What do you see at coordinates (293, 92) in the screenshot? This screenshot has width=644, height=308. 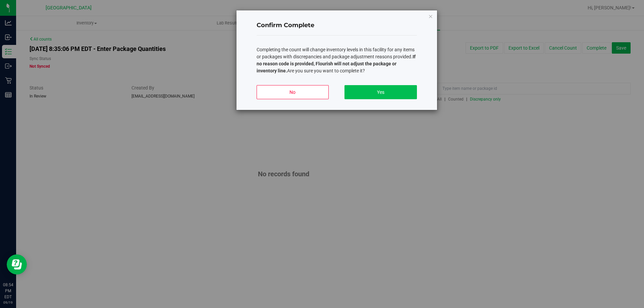 I see `button: No` at bounding box center [293, 92].